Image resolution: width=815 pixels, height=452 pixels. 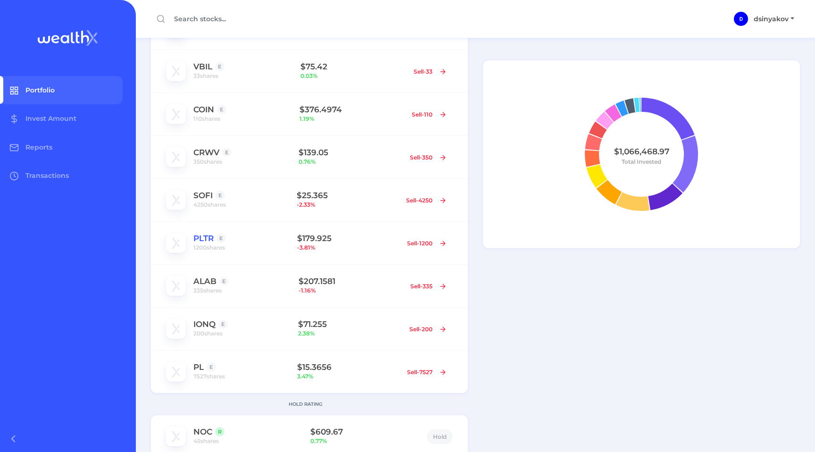 What do you see at coordinates (199, 367) in the screenshot?
I see `a: PL` at bounding box center [199, 367].